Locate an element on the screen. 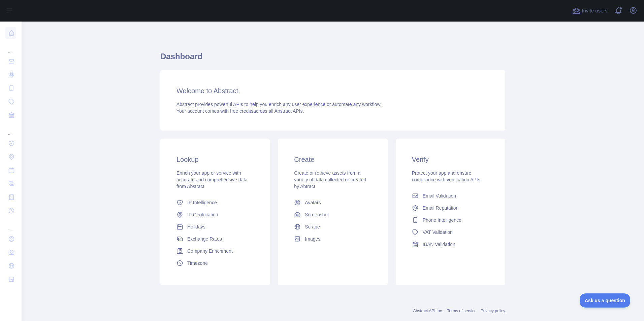  a: IP Geolocation is located at coordinates (215, 215).